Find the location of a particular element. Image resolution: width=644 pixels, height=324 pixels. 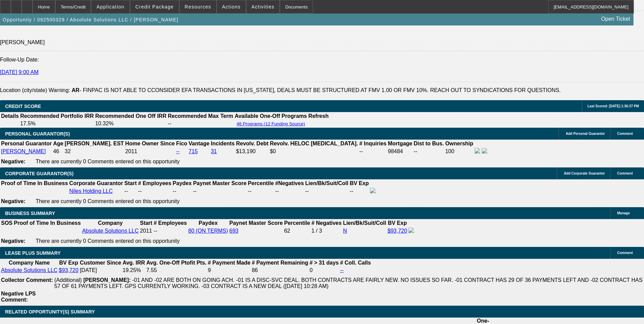

a: 80 (ON TERMS) is located at coordinates (208, 231).